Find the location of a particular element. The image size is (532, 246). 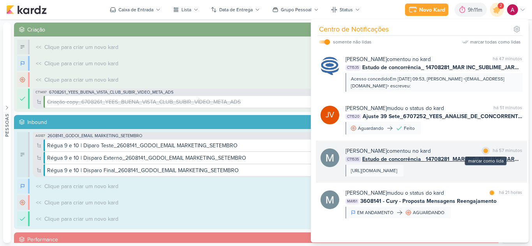

img: kardz.app is located at coordinates (26, 10).